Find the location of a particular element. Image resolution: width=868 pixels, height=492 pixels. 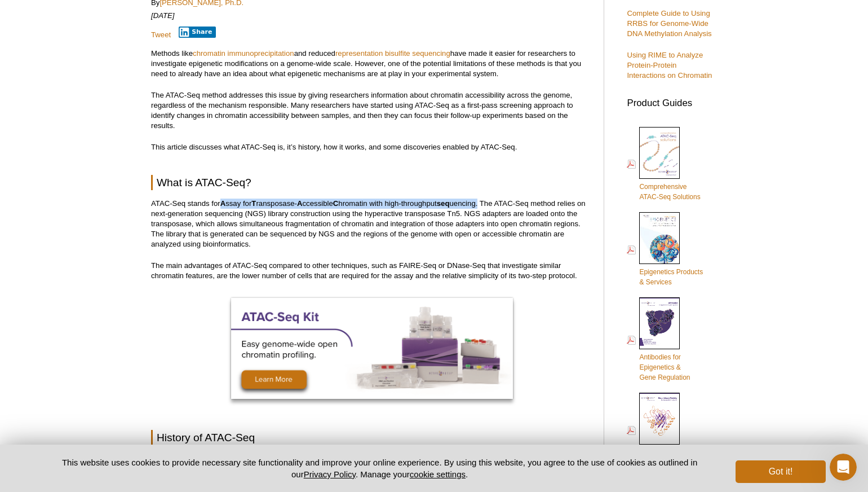

strong: seq is located at coordinates (443, 203).